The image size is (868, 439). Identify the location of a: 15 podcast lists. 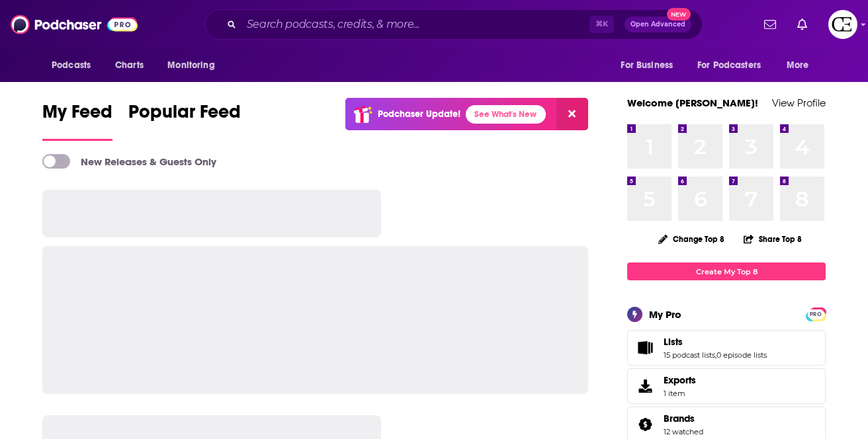
(689, 355).